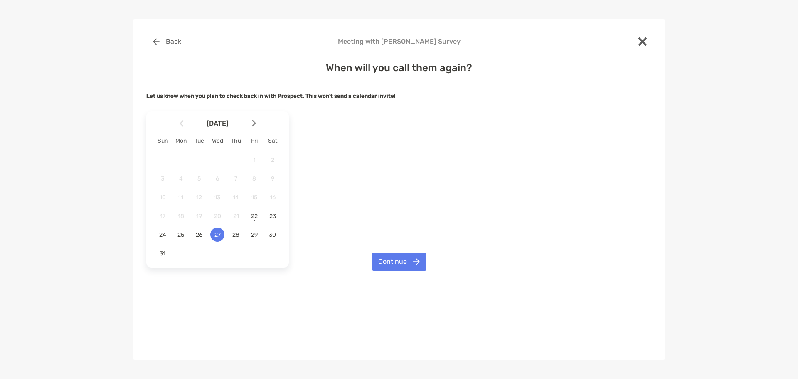 Image resolution: width=798 pixels, height=379 pixels. I want to click on span: 23, so click(273, 216).